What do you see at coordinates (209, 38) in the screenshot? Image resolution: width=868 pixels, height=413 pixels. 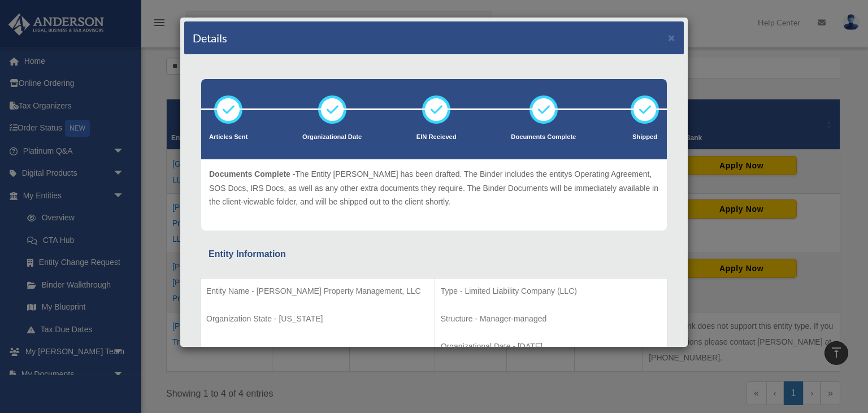 I see `h4: Details` at bounding box center [209, 38].